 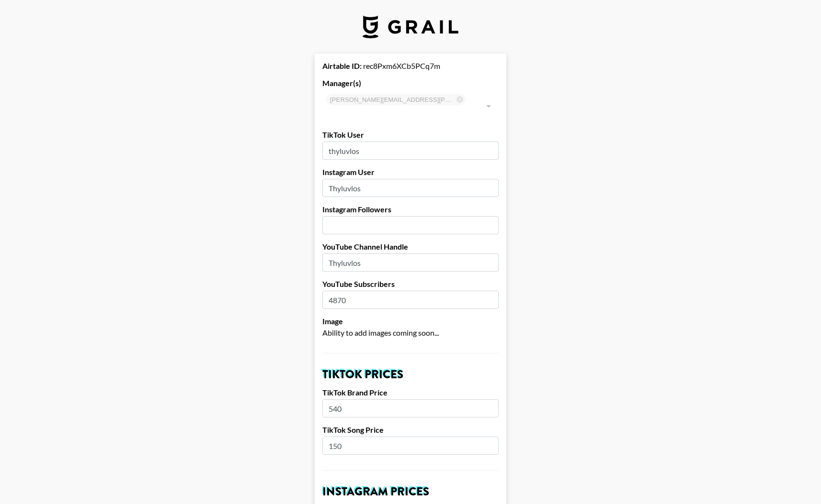 I want to click on span: Ability to add images coming soon..., so click(x=380, y=333).